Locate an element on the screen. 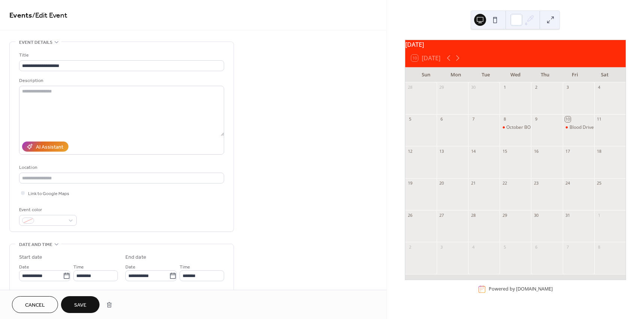 The width and height of the screenshot is (644, 319). div: 31 is located at coordinates (567, 214).